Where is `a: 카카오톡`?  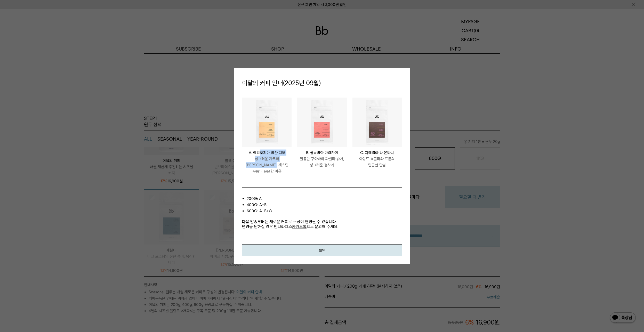 a: 카카오톡 is located at coordinates (300, 226).